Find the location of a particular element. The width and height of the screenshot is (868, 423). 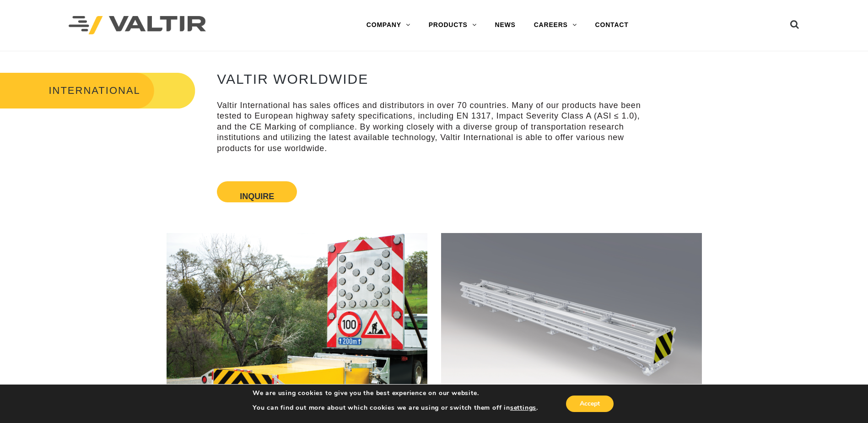

button: Inquire is located at coordinates (257, 193).